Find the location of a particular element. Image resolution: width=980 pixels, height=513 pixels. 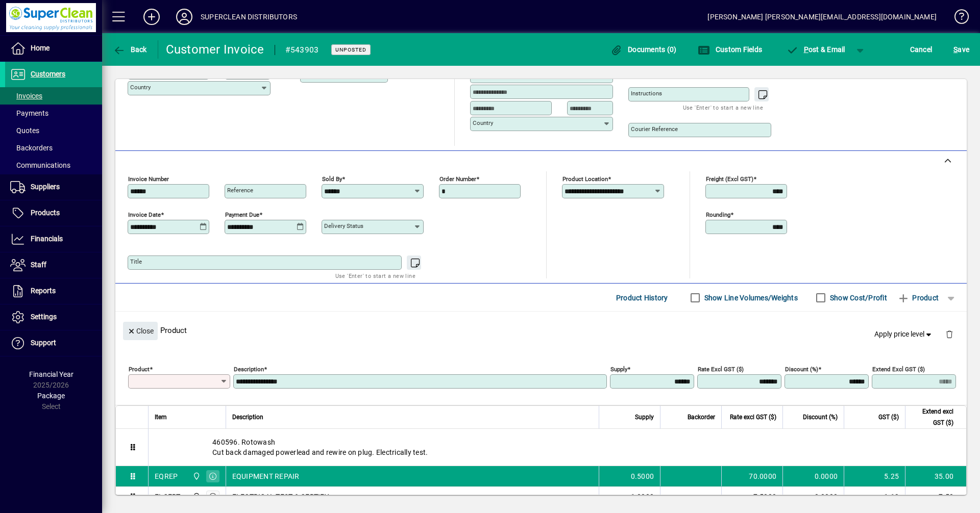

a: Suppliers is located at coordinates (53, 187).